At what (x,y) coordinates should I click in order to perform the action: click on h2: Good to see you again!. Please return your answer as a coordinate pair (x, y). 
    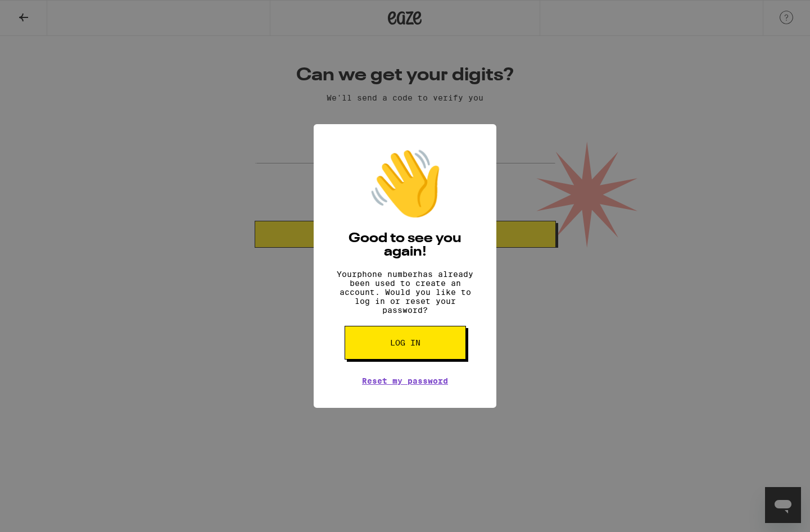
    Looking at the image, I should click on (405, 246).